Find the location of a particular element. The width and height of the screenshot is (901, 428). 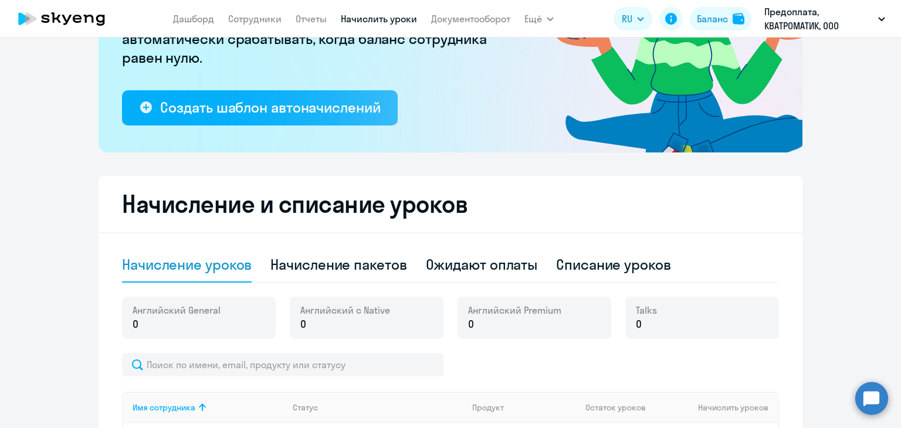

span: Английский General is located at coordinates (177, 310).